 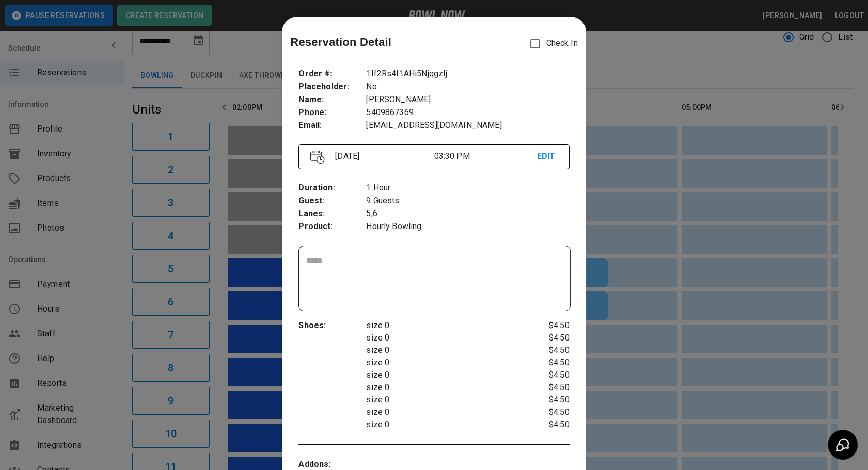 I want to click on p: 5409867369, so click(x=468, y=112).